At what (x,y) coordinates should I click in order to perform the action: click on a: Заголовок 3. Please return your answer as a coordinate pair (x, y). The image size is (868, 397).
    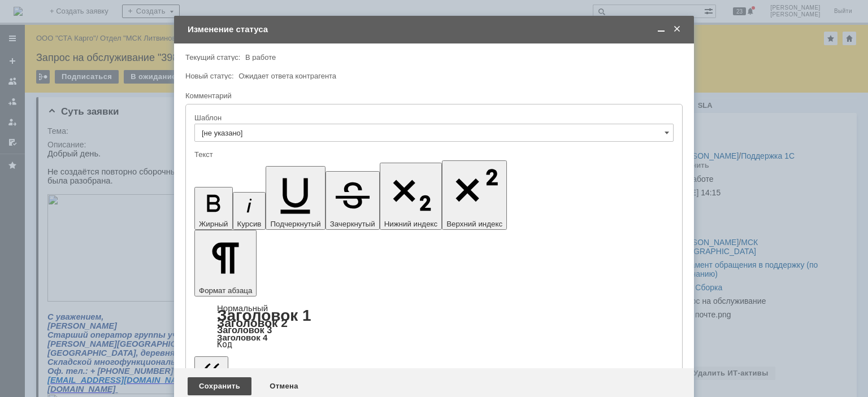
    Looking at the image, I should click on (244, 330).